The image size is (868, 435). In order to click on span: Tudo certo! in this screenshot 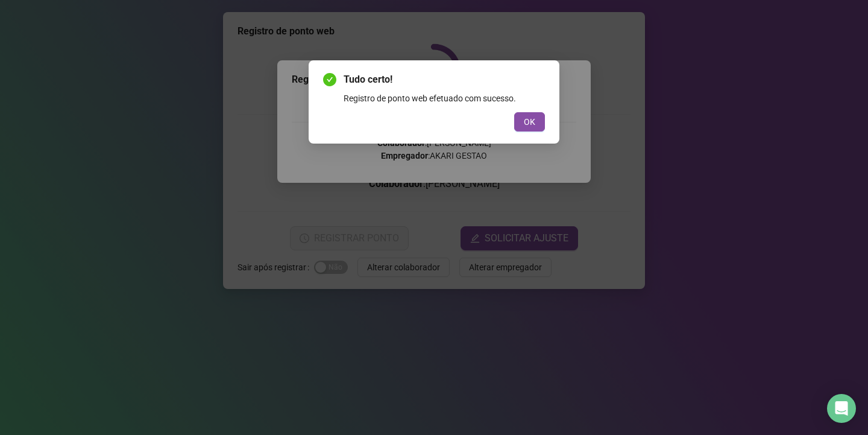, I will do `click(444, 79)`.